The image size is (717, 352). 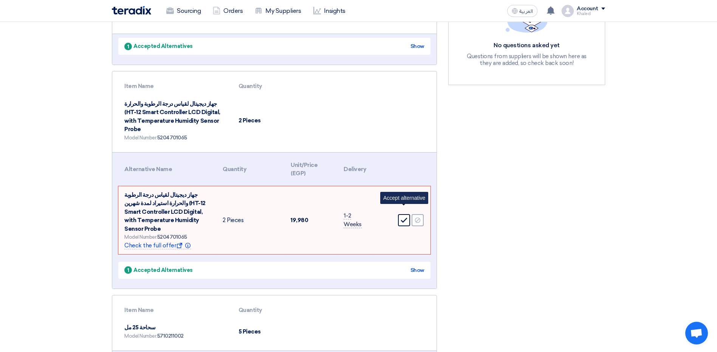 What do you see at coordinates (175, 121) in the screenshot?
I see `td: جهاز ديجيتال لقياس درجة الرطوبة والحرارة (HT-12 Smart Controller LCD Digital, with Temperature Hu...` at bounding box center [175, 121].